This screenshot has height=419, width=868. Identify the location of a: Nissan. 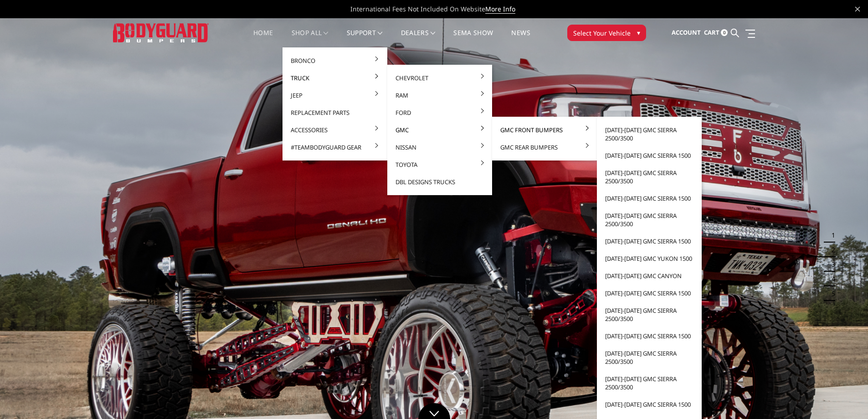
(440, 147).